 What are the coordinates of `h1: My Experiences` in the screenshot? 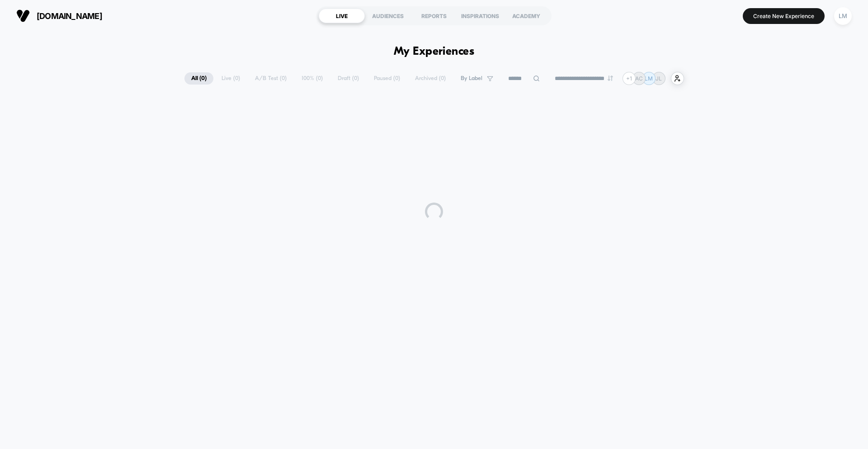 It's located at (434, 52).